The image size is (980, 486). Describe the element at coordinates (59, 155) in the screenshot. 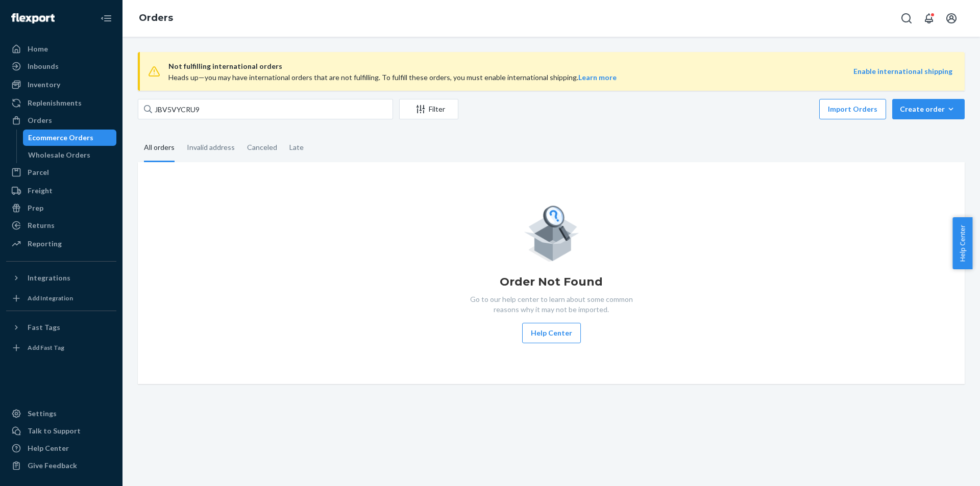

I see `div: Wholesale Orders` at that location.